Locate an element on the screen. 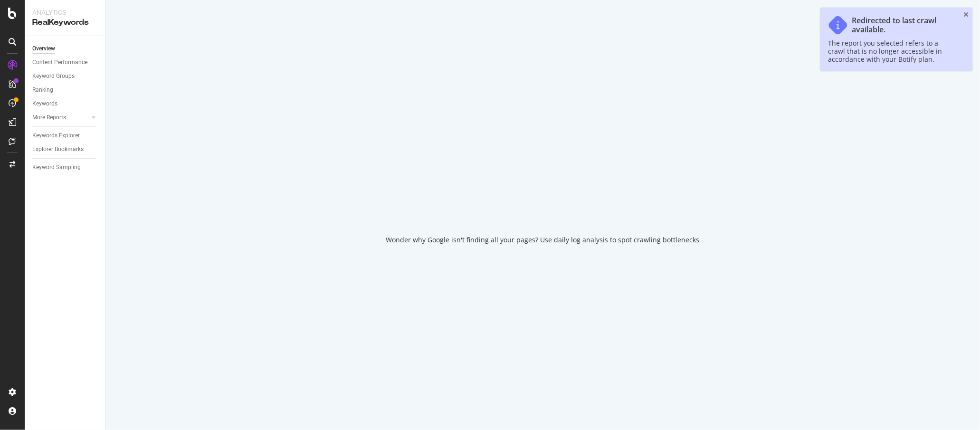  a: Ranking is located at coordinates (65, 90).